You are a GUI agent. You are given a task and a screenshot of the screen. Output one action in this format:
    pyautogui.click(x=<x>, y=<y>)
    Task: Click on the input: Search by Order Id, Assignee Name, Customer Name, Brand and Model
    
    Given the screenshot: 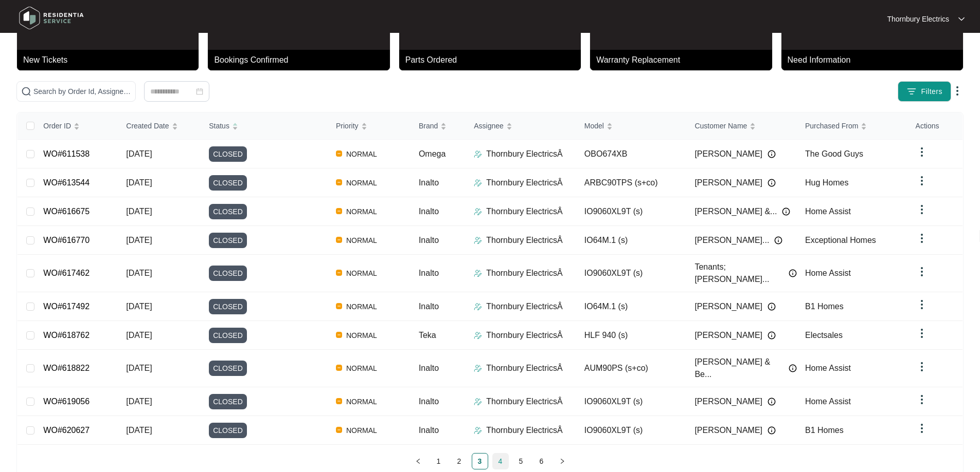 What is the action you would take?
    pyautogui.click(x=82, y=92)
    